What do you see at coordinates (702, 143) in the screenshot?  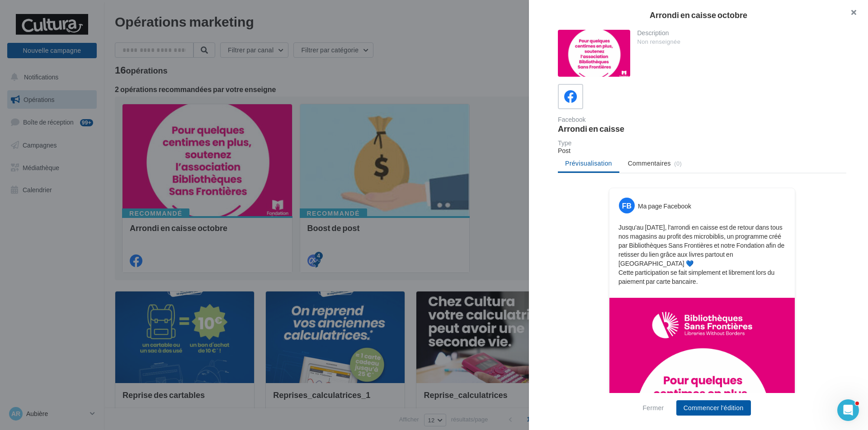 I see `div: Type` at bounding box center [702, 143].